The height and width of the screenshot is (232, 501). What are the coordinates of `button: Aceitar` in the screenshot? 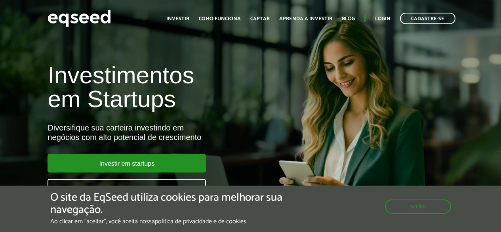 It's located at (418, 206).